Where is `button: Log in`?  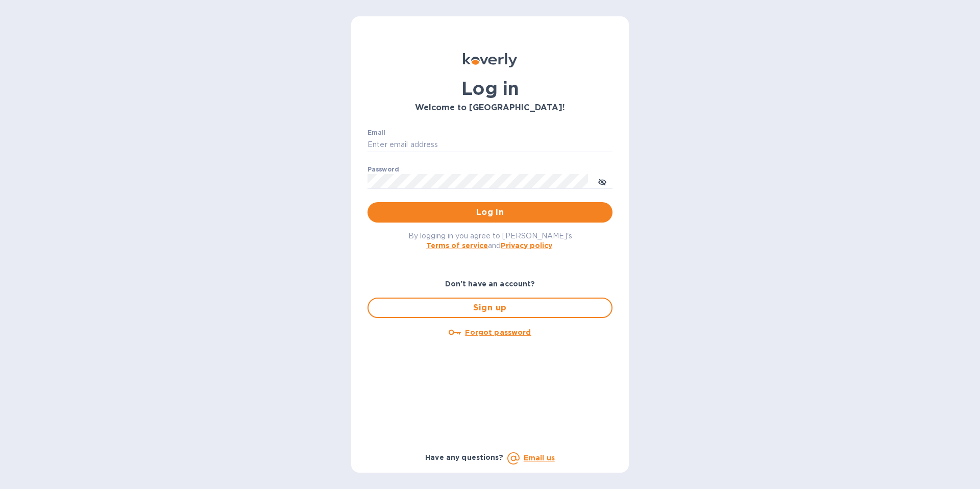
button: Log in is located at coordinates (490, 212).